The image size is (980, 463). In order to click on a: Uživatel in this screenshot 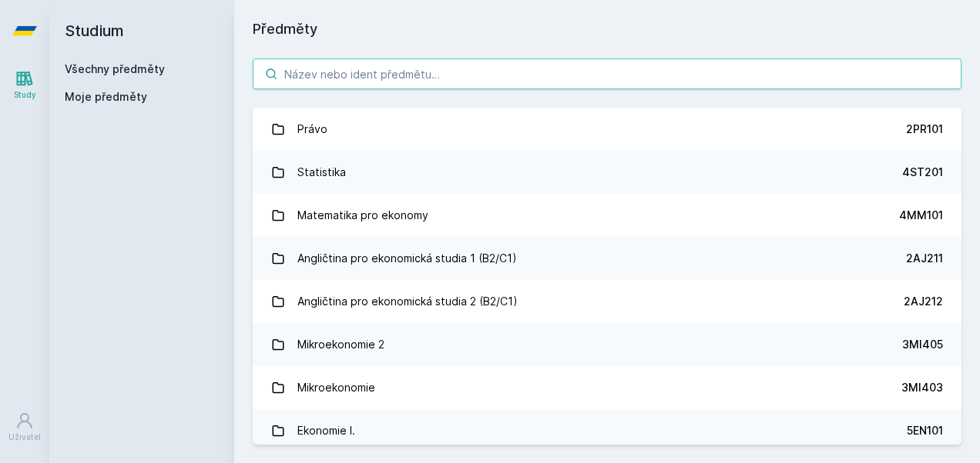, I will do `click(25, 427)`.